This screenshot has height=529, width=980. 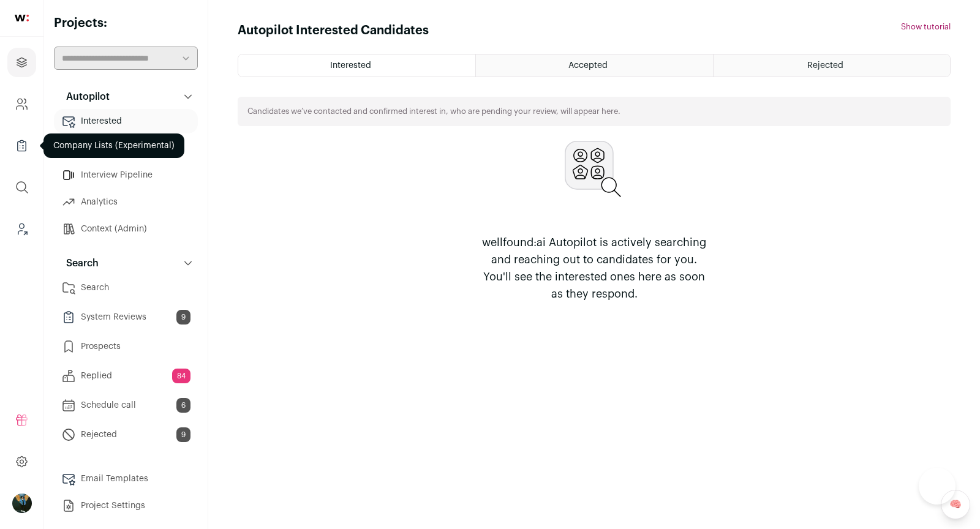 What do you see at coordinates (21, 104) in the screenshot?
I see `a: Company and ATS Settings` at bounding box center [21, 104].